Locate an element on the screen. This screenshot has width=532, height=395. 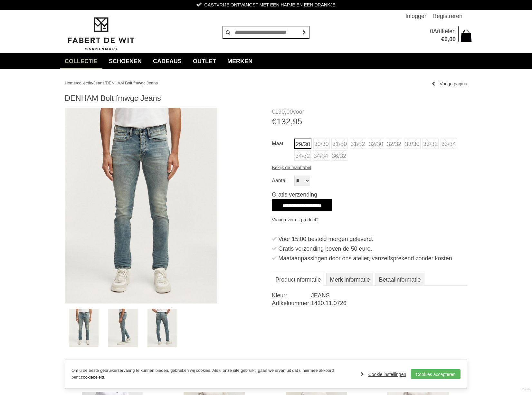
a: Home is located at coordinates (70, 83).